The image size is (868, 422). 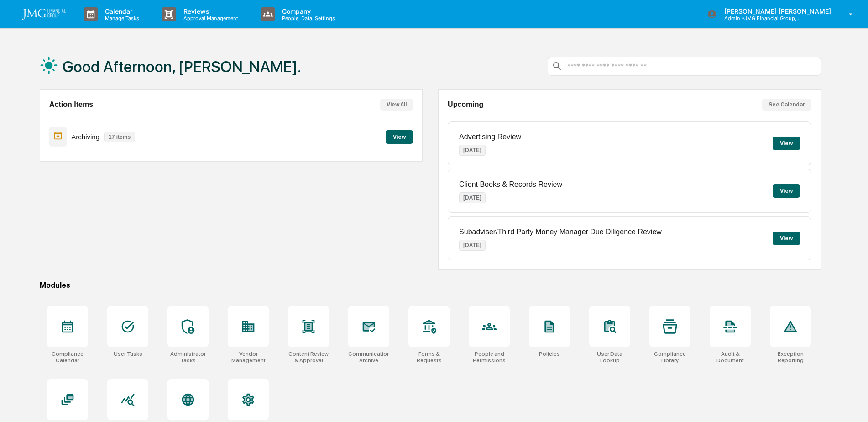 What do you see at coordinates (760, 18) in the screenshot?
I see `p: Admin • JMG Financial Group, Ltd.` at bounding box center [760, 18].